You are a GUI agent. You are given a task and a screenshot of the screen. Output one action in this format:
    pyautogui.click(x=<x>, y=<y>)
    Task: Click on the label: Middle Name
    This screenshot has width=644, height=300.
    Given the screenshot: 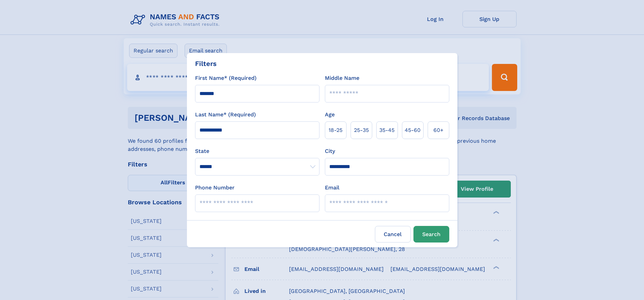 What is the action you would take?
    pyautogui.click(x=342, y=78)
    